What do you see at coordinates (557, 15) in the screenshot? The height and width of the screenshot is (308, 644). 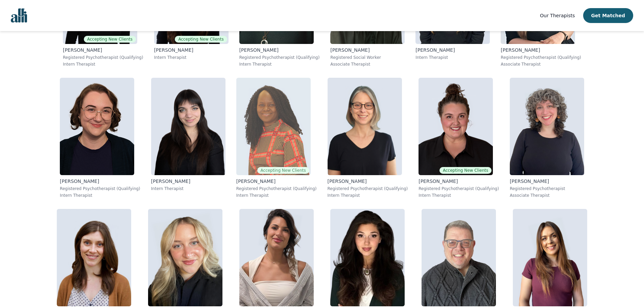 I see `a: Our Therapists` at bounding box center [557, 15].